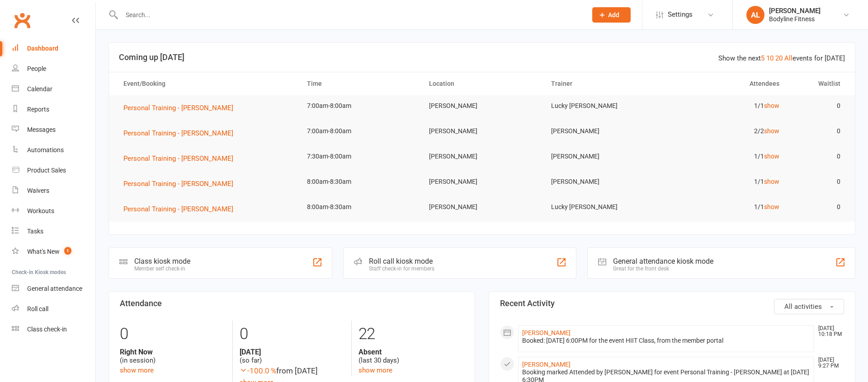 This screenshot has width=868, height=382. I want to click on div: 22, so click(411, 334).